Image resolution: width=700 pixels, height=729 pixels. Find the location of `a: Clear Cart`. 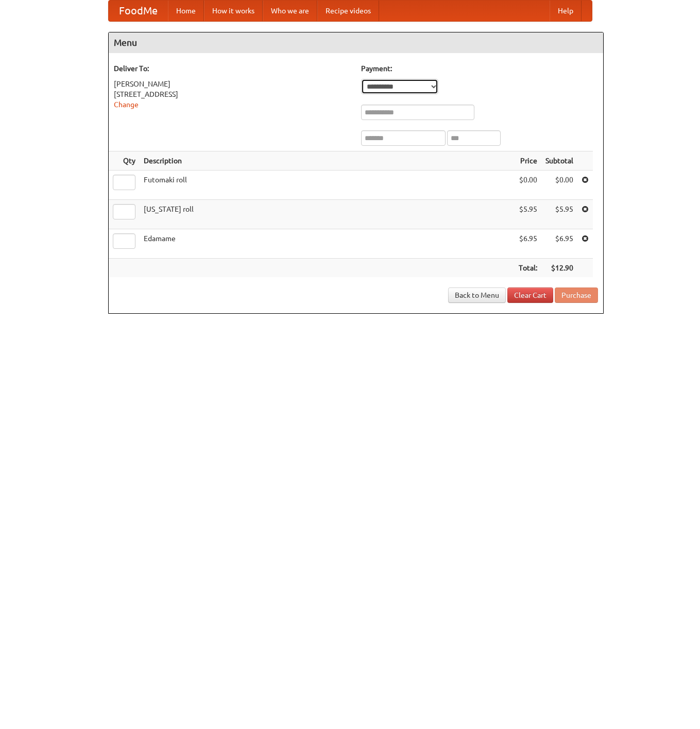

a: Clear Cart is located at coordinates (530, 295).